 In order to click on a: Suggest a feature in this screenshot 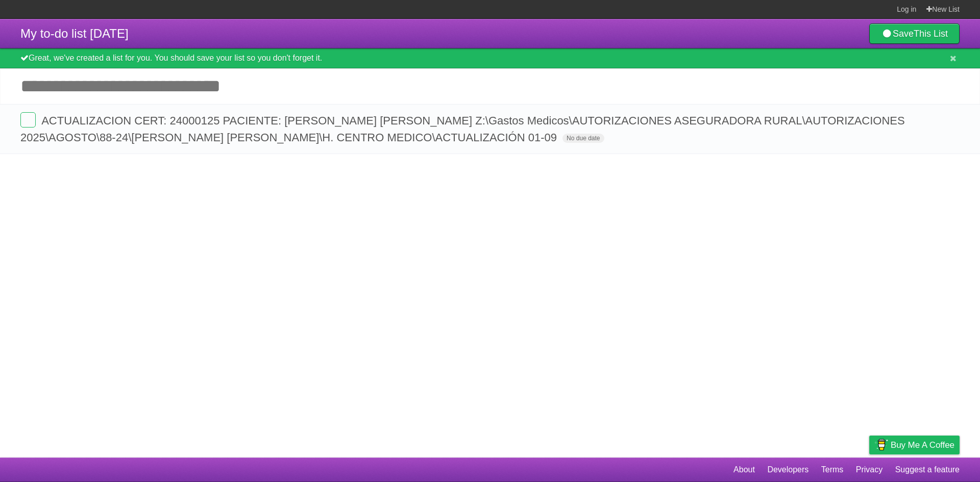, I will do `click(927, 470)`.